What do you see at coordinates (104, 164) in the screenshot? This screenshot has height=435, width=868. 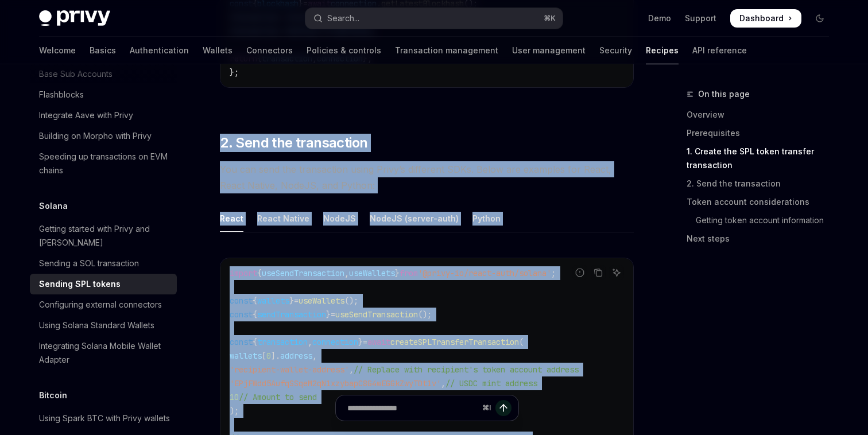 I see `a: Speeding up transactions on EVM chains` at bounding box center [104, 164].